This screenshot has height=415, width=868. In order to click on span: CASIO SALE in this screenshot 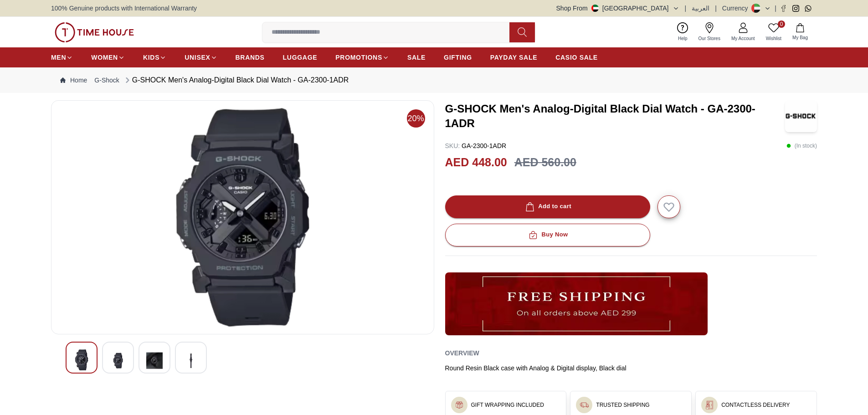, I will do `click(576, 57)`.